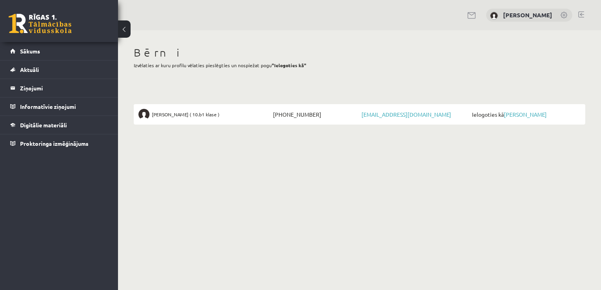 The image size is (601, 290). I want to click on b: "Ielogoties kā", so click(289, 65).